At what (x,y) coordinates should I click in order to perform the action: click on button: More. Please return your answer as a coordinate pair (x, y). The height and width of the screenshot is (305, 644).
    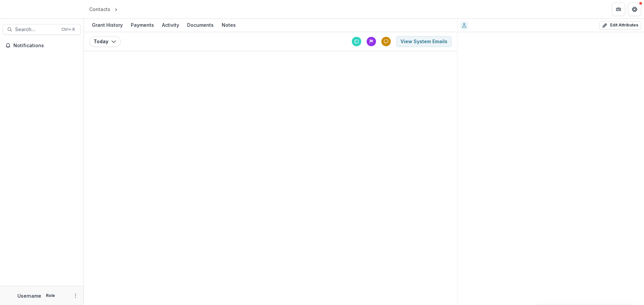
    Looking at the image, I should click on (76, 296).